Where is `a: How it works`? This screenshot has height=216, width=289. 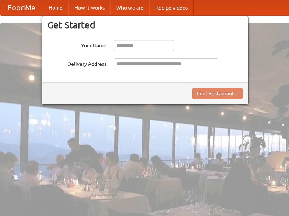
a: How it works is located at coordinates (90, 8).